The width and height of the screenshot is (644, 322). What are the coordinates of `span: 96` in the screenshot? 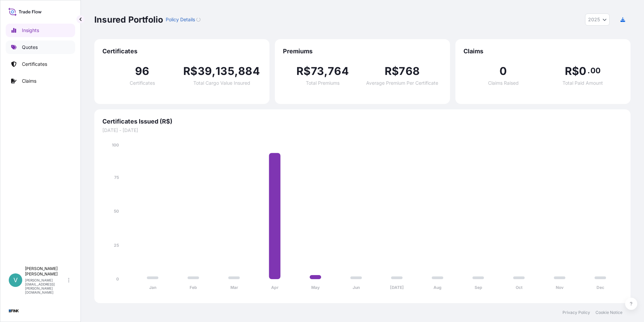 It's located at (142, 71).